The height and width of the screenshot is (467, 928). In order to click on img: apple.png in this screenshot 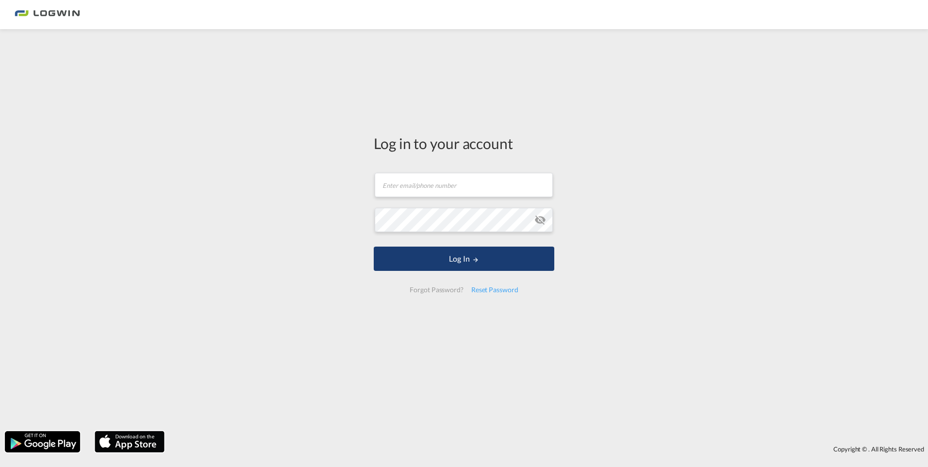, I will do `click(130, 442)`.